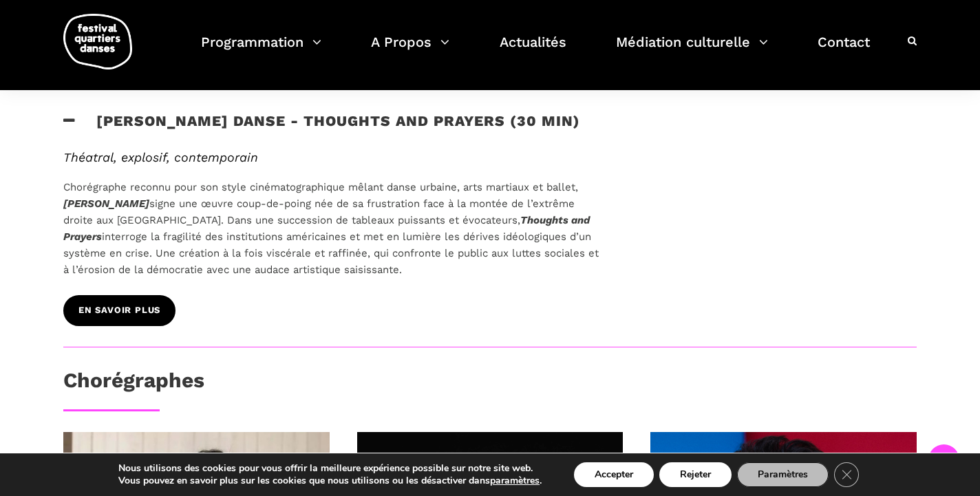 The image size is (980, 496). What do you see at coordinates (695, 475) in the screenshot?
I see `button: Rejeter` at bounding box center [695, 475].